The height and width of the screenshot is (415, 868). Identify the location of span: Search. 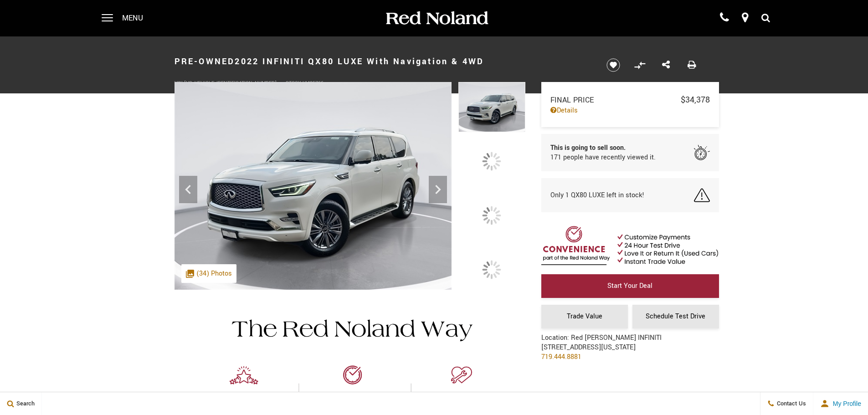
(24, 404).